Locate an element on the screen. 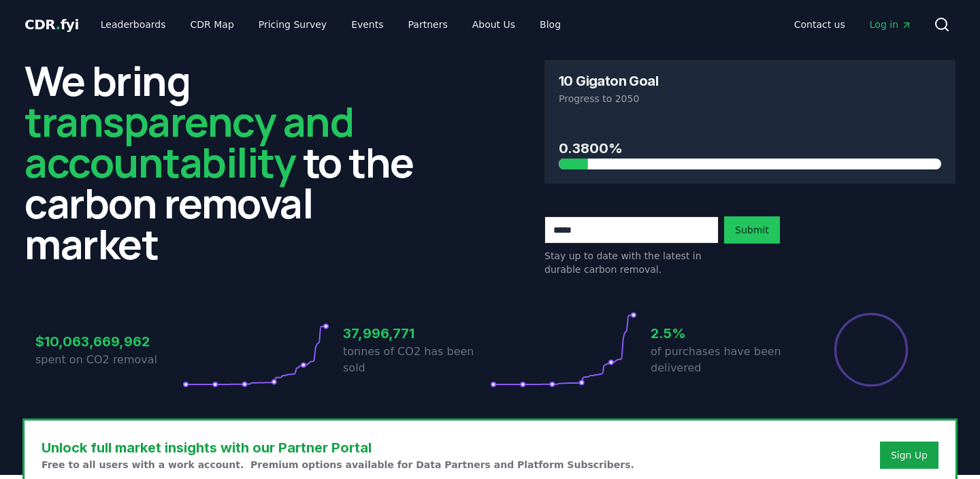  div: Percentage of sales delivered is located at coordinates (871, 349).